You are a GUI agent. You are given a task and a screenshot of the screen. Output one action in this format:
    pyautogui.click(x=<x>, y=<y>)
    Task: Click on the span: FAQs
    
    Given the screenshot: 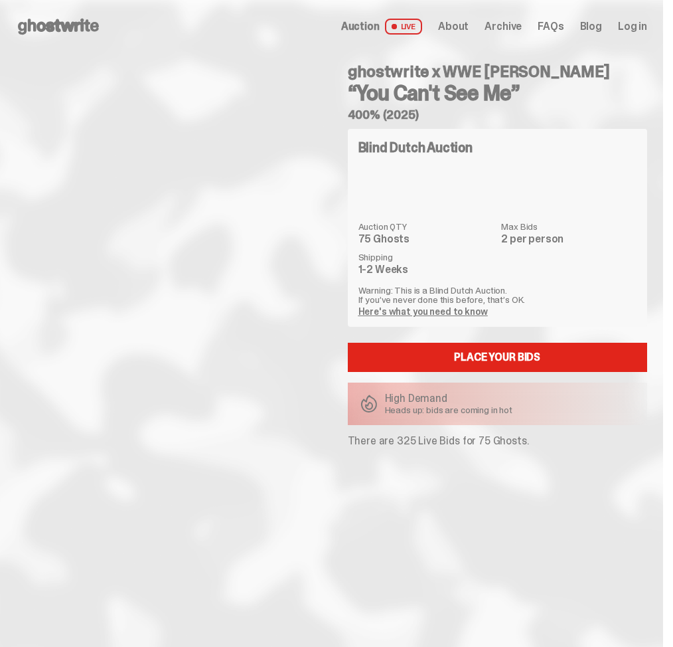 What is the action you would take?
    pyautogui.click(x=551, y=27)
    